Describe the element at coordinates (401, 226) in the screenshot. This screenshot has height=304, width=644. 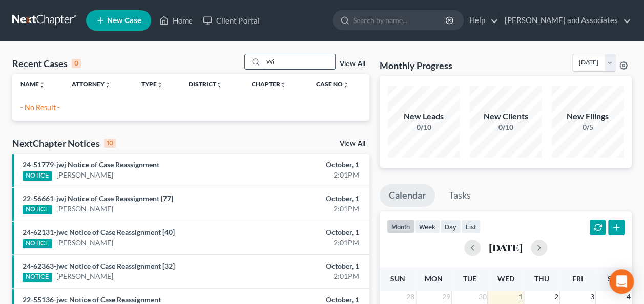
I see `button: month` at that location.